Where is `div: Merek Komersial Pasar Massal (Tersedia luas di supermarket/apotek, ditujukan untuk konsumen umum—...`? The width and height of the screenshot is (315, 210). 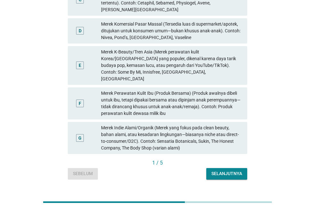 div: Merek Komersial Pasar Massal (Tersedia luas di supermarket/apotek, ditujukan untuk konsumen umum—... is located at coordinates (171, 31).